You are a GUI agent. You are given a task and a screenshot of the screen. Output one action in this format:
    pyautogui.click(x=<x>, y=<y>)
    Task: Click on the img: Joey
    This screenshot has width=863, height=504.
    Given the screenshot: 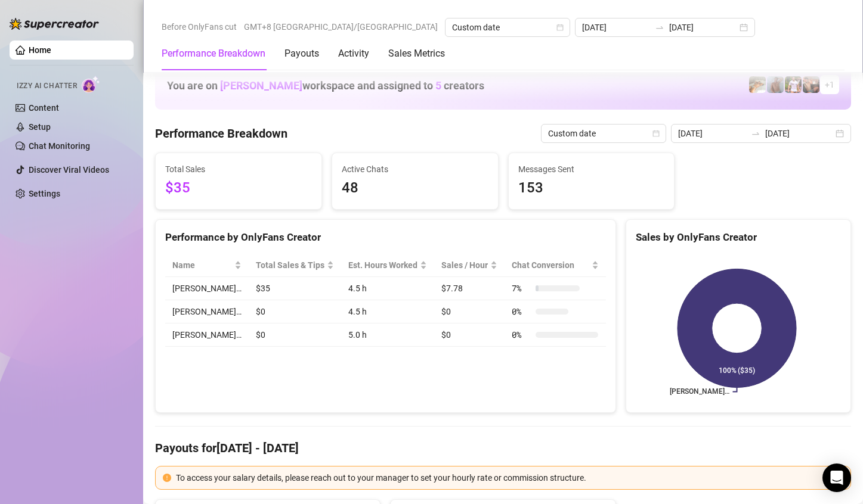 What is the action you would take?
    pyautogui.click(x=775, y=85)
    